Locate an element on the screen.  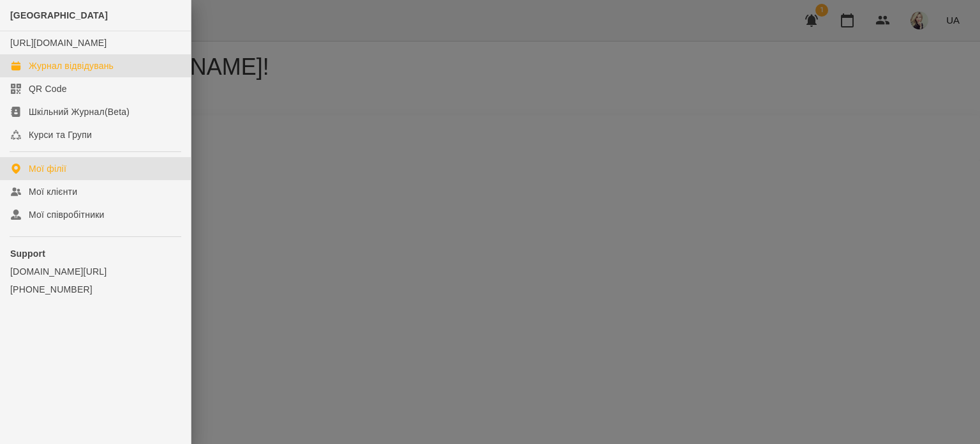
div: QR Code is located at coordinates (48, 89).